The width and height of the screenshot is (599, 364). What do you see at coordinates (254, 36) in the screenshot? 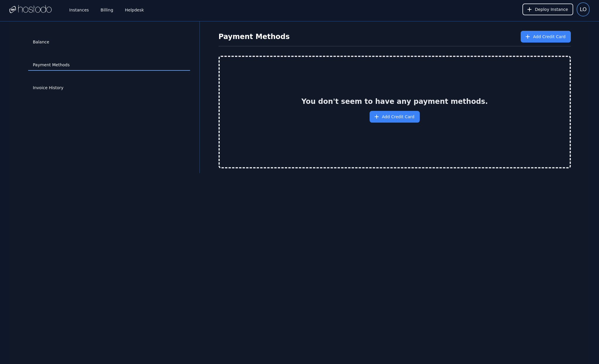
I see `h1: Payment Methods` at bounding box center [254, 36].